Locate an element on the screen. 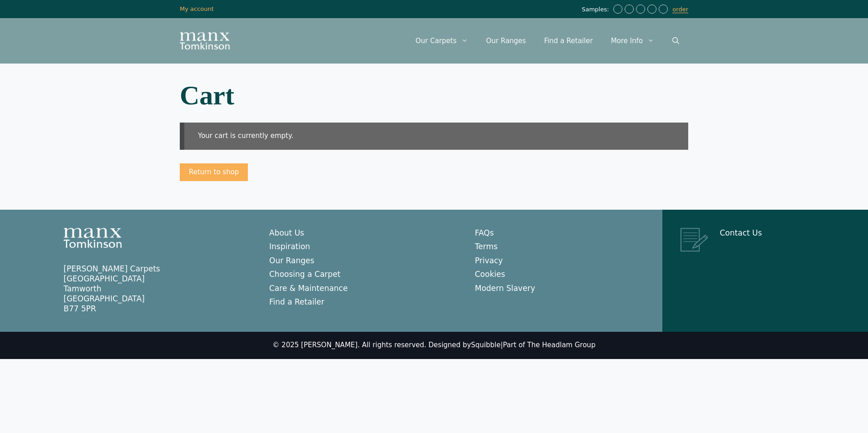  nav: Primary is located at coordinates (547, 41).